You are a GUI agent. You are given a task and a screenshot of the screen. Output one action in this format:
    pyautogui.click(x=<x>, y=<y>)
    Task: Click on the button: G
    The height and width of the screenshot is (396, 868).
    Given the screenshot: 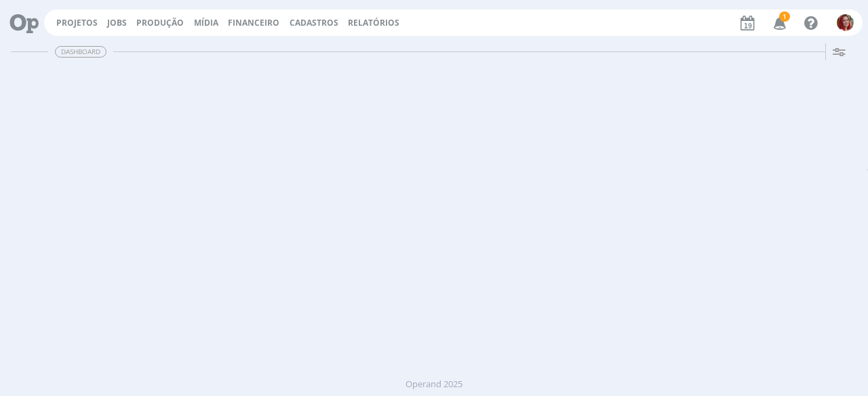 What is the action you would take?
    pyautogui.click(x=845, y=22)
    